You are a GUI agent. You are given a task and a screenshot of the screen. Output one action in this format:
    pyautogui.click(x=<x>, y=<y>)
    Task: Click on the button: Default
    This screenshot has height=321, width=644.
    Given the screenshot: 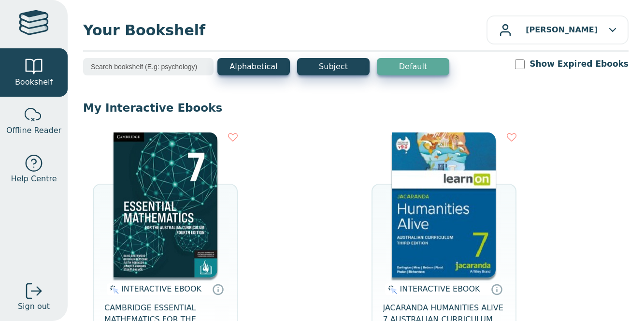 What is the action you would take?
    pyautogui.click(x=413, y=67)
    